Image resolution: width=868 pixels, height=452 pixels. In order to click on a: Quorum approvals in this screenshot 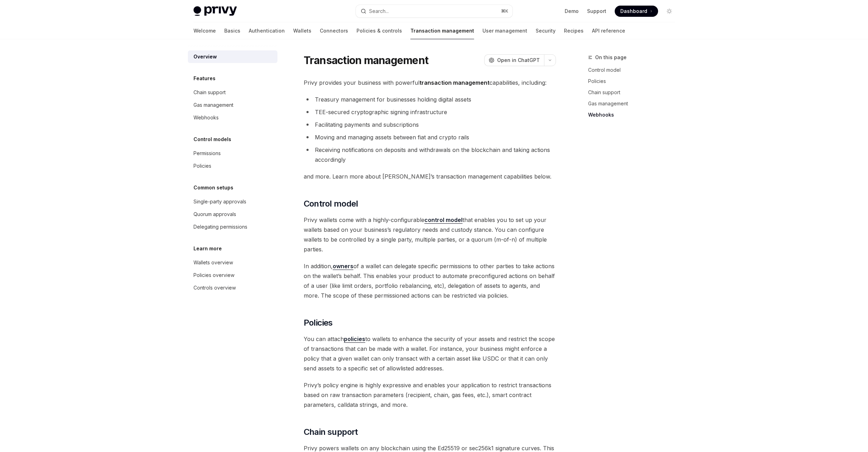, I will do `click(233, 214)`.